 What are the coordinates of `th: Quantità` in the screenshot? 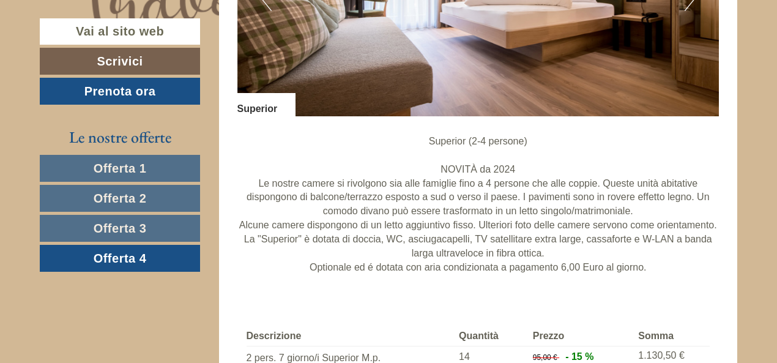 It's located at (491, 336).